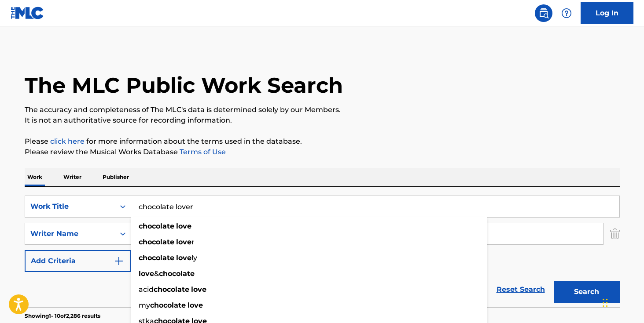 This screenshot has width=644, height=323. I want to click on a: Terms of Use, so click(202, 152).